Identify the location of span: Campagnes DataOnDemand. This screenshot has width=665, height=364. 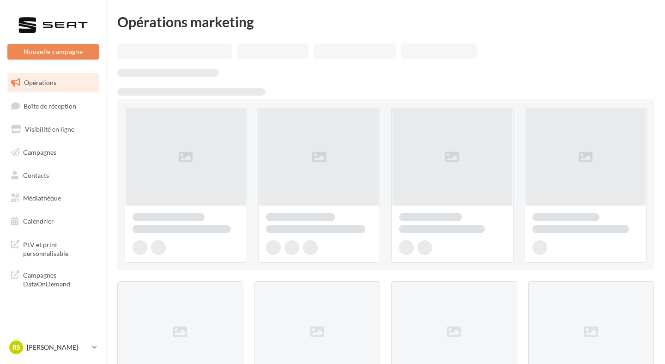
(59, 278).